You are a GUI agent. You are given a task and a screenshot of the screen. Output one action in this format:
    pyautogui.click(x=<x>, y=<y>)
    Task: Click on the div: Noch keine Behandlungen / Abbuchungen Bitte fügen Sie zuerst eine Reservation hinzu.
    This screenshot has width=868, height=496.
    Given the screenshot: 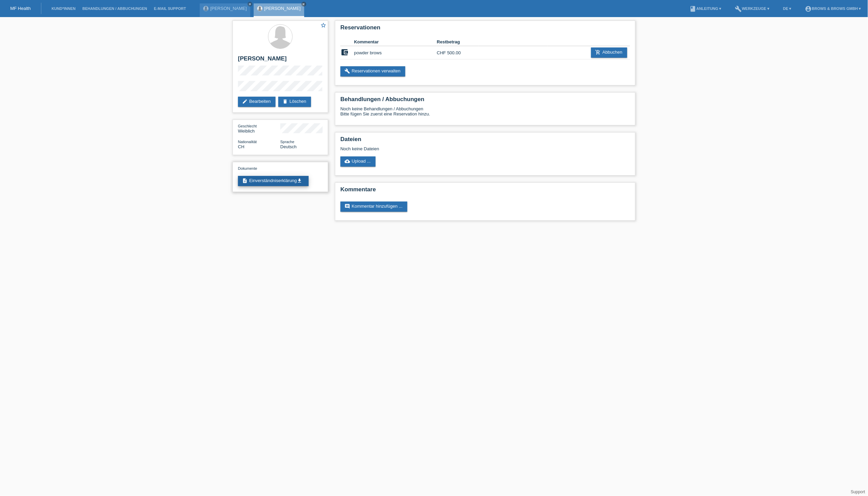 What is the action you would take?
    pyautogui.click(x=485, y=113)
    